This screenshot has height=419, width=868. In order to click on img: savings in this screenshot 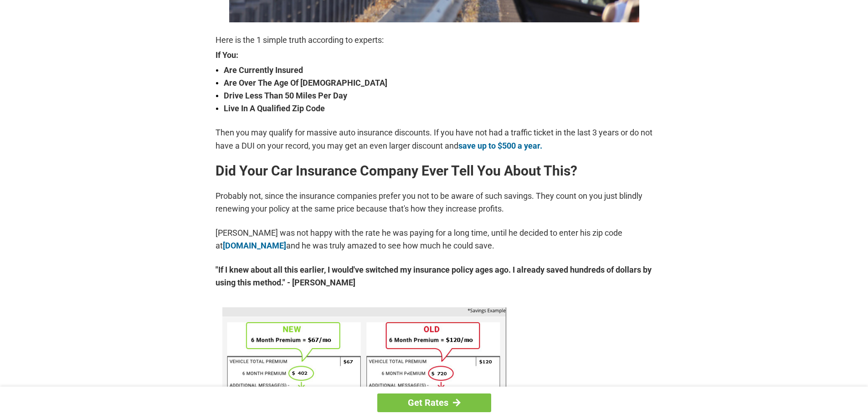, I will do `click(364, 361)`.